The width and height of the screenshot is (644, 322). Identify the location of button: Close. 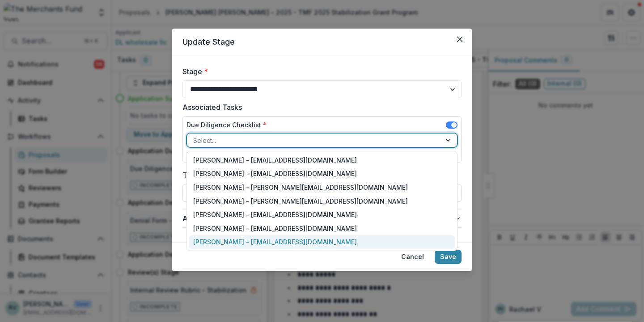
(459, 39).